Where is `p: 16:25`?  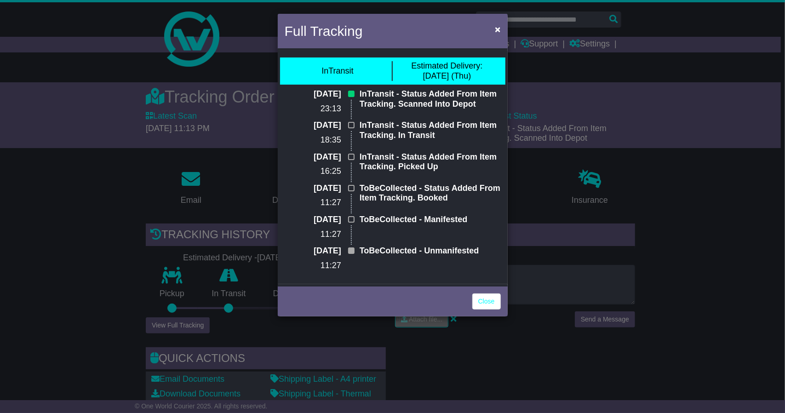
p: 16:25 is located at coordinates (313, 172).